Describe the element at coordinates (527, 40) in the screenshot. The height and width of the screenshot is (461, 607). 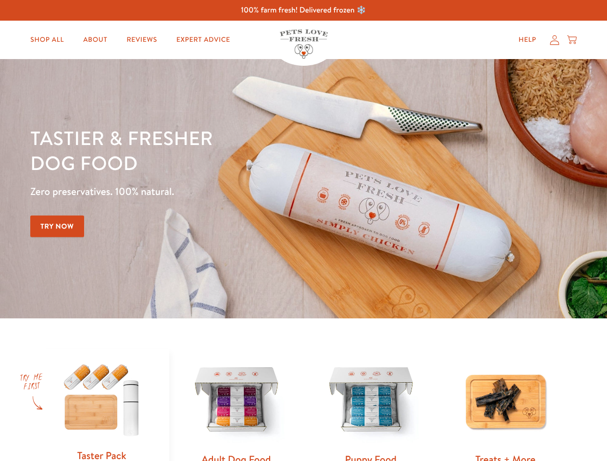
I see `a: Help` at that location.